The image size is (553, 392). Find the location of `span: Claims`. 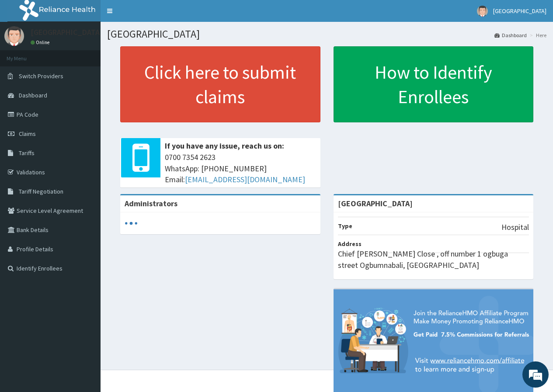

span: Claims is located at coordinates (27, 134).